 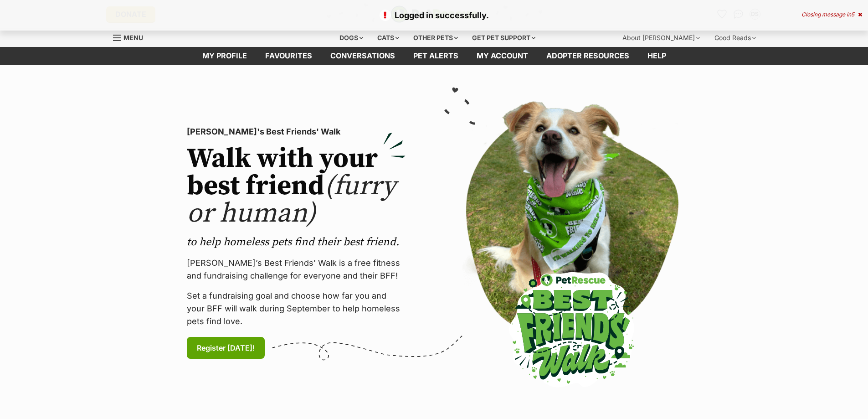 I want to click on p: Set a fundraising goal and choose how far you and your BFF will walk during September to help hom..., so click(x=296, y=308).